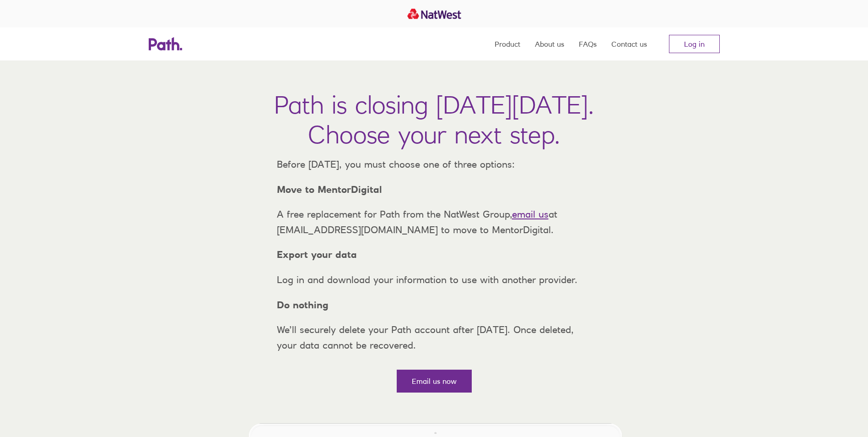 Image resolution: width=868 pixels, height=437 pixels. What do you see at coordinates (630, 44) in the screenshot?
I see `a: Contact us` at bounding box center [630, 44].